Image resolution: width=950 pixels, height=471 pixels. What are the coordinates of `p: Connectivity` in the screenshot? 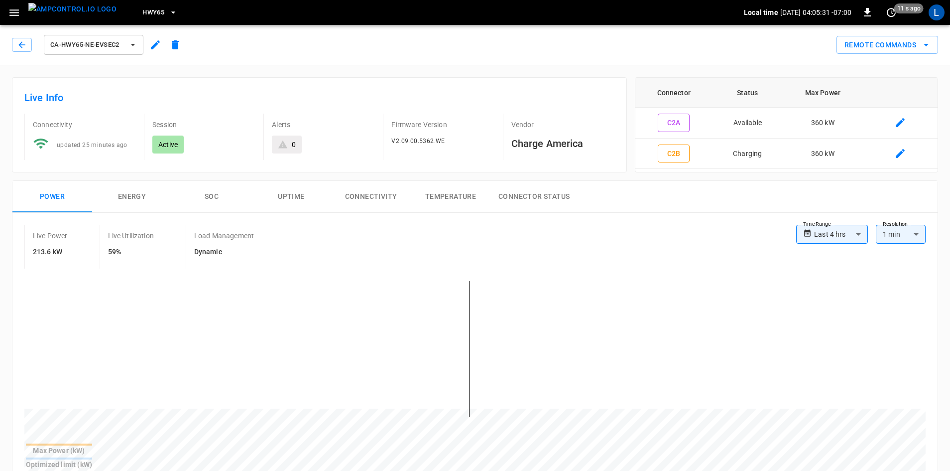 It's located at (84, 124).